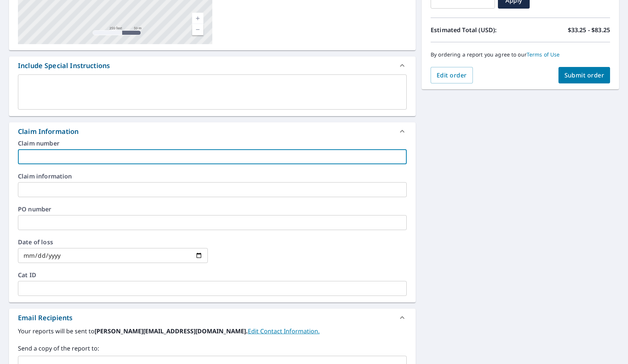  I want to click on label: Cat ID, so click(212, 275).